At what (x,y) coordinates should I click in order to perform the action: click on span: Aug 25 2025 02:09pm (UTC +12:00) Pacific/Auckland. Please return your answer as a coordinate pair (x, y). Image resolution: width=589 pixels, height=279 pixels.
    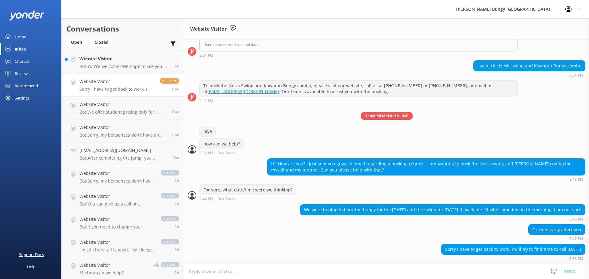
    Looking at the image, I should click on (177, 181).